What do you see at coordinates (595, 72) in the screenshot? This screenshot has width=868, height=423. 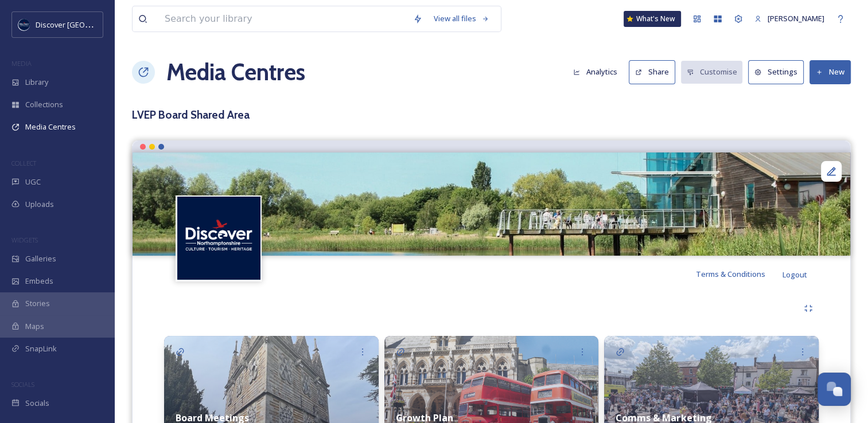 I see `button: Analytics` at bounding box center [595, 72].